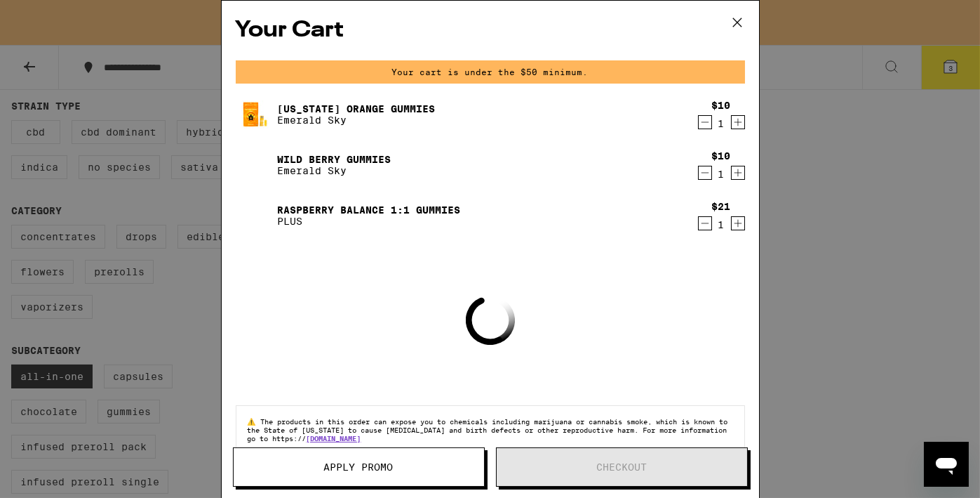  Describe the element at coordinates (359, 467) in the screenshot. I see `button: Apply Promo` at that location.